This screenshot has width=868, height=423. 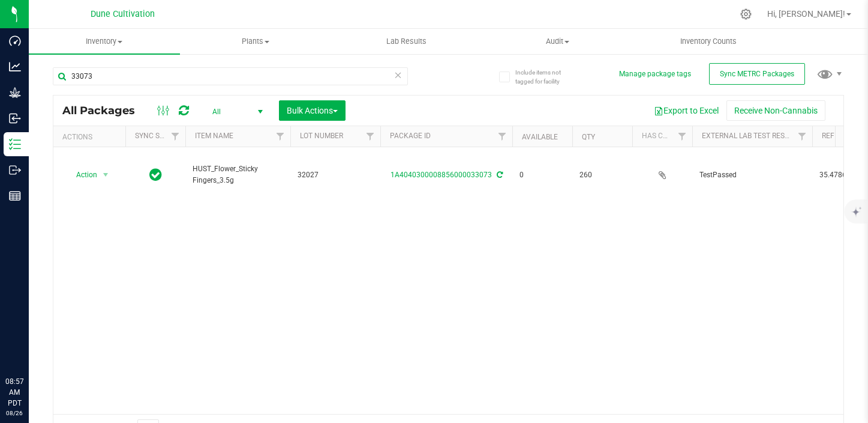 What do you see at coordinates (105, 111) in the screenshot?
I see `span: All Packages` at bounding box center [105, 111].